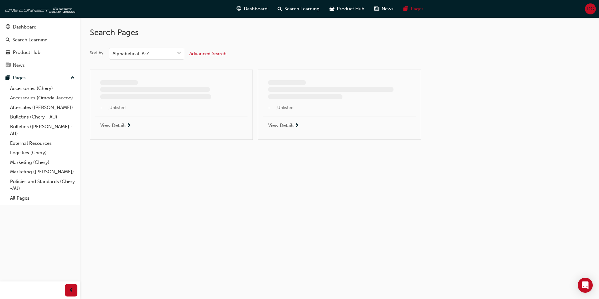  I want to click on a: All Pages, so click(42, 198).